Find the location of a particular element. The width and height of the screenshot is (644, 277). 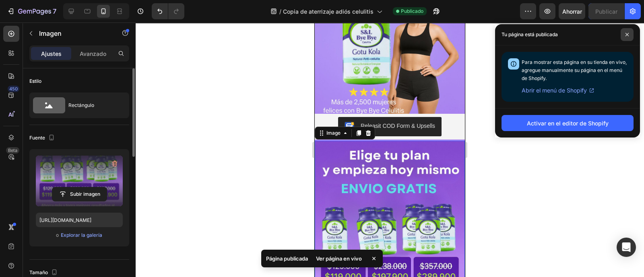

font: Tamaño is located at coordinates (39, 272).